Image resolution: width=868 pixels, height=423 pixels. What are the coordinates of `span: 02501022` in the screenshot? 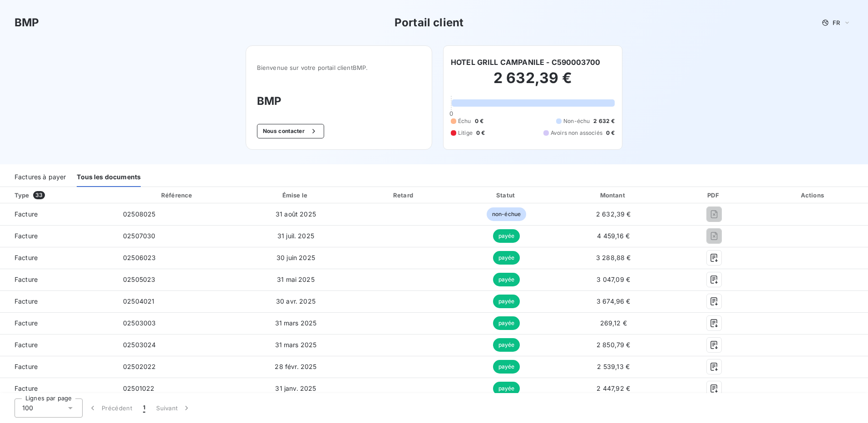 It's located at (139, 388).